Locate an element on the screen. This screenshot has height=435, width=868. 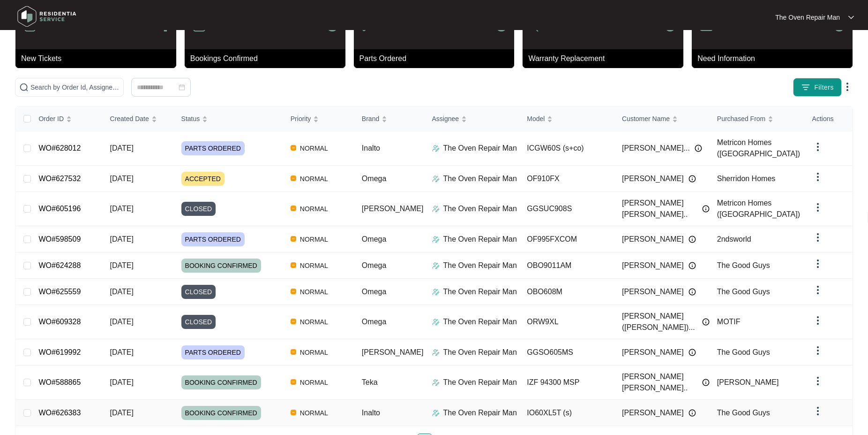
td: OBO608M is located at coordinates (567, 292).